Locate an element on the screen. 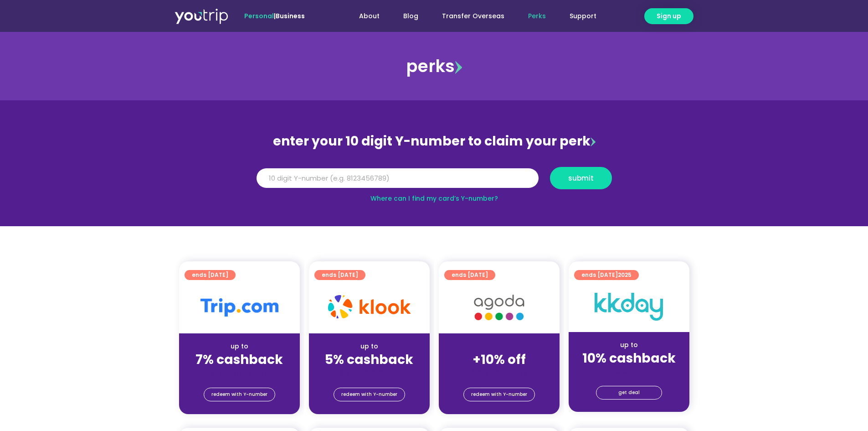 This screenshot has width=868, height=431. span: Personal is located at coordinates (259, 16).